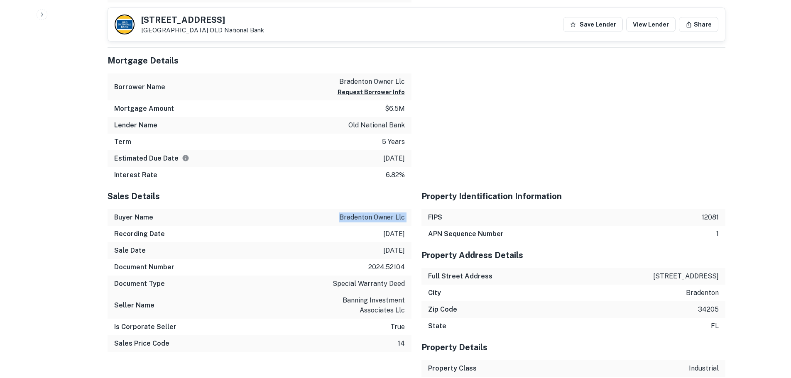 This screenshot has height=378, width=791. Describe the element at coordinates (237, 30) in the screenshot. I see `a: OLD National Bank` at that location.